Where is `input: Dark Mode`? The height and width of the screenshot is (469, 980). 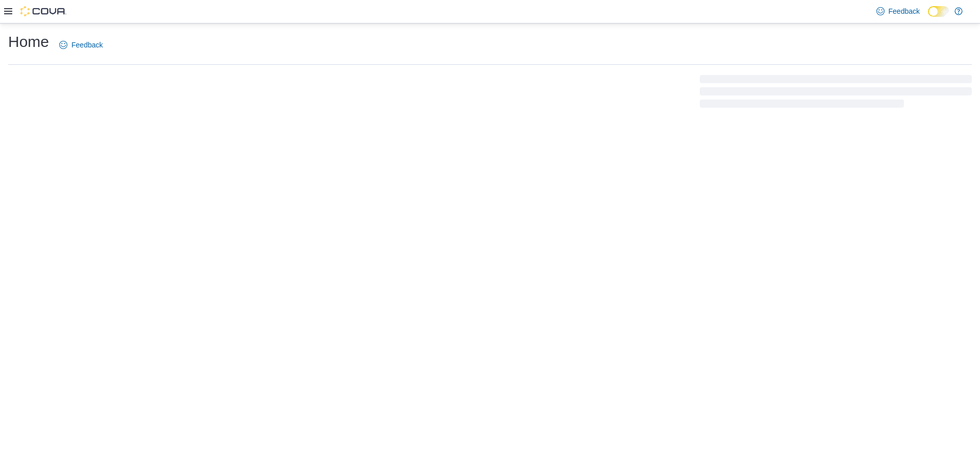 input: Dark Mode is located at coordinates (939, 11).